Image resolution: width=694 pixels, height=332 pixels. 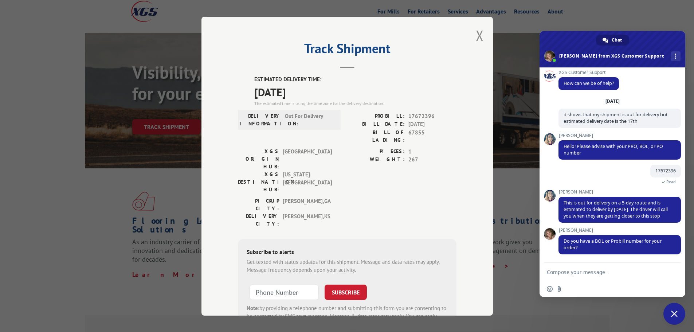 What do you see at coordinates (550, 289) in the screenshot?
I see `span: Insert an emoji` at bounding box center [550, 289].